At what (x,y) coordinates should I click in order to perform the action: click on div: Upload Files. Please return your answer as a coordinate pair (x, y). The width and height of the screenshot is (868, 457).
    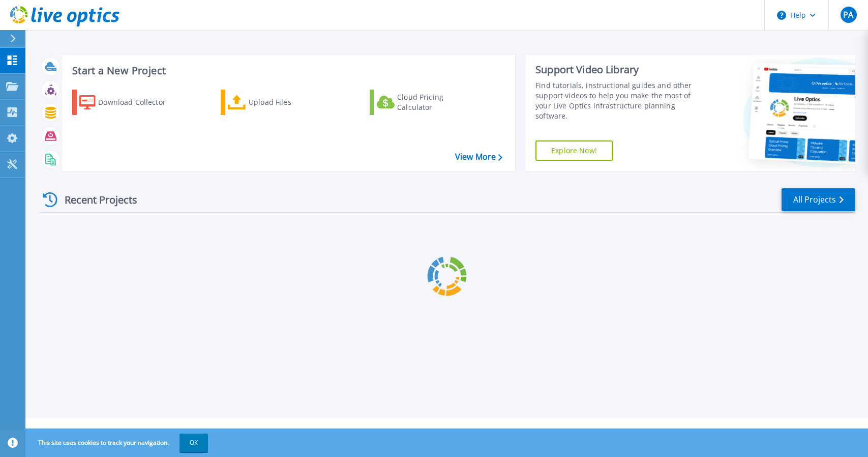
    Looking at the image, I should click on (289, 102).